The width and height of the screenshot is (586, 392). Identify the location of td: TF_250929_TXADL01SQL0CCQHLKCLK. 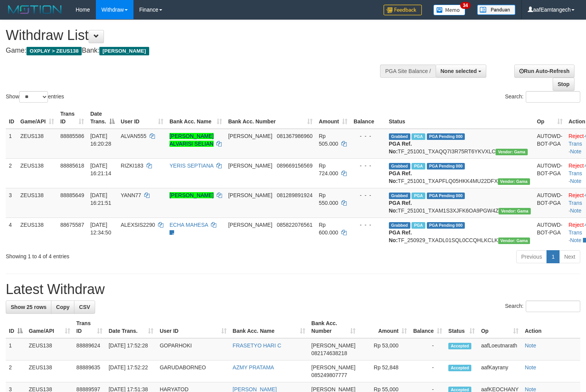
(461, 232).